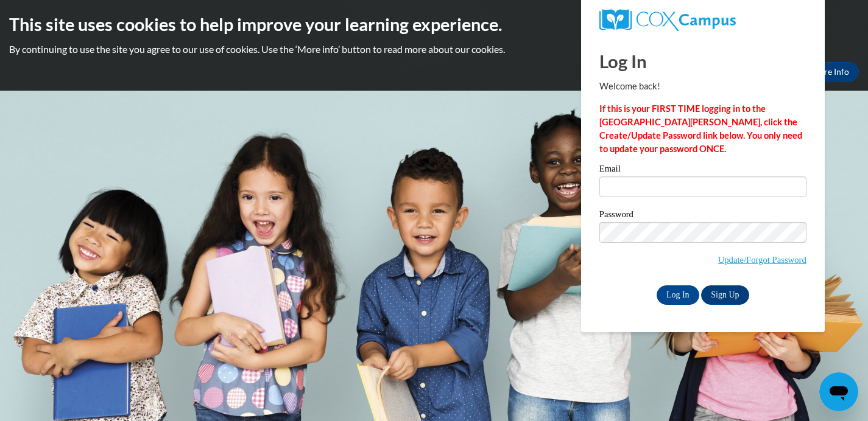  What do you see at coordinates (762, 260) in the screenshot?
I see `a: Update/Forgot Password` at bounding box center [762, 260].